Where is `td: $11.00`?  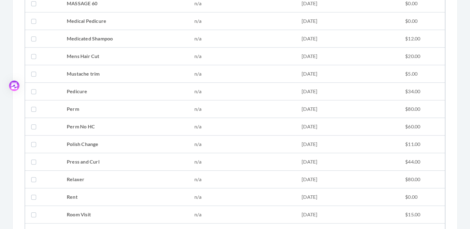 td: $11.00 is located at coordinates (422, 144).